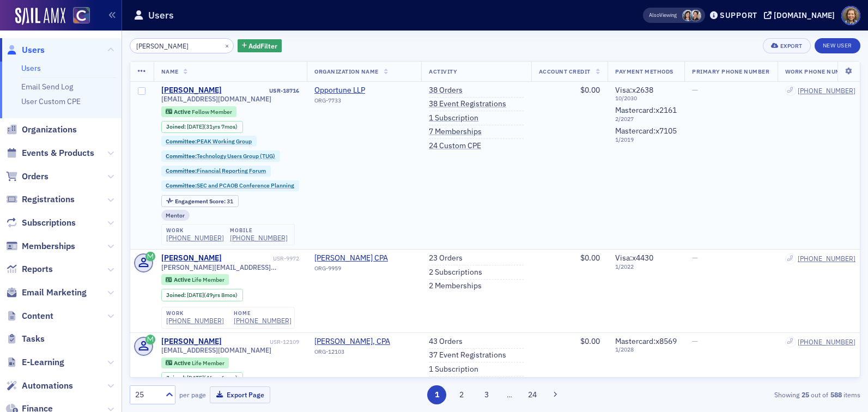 The height and width of the screenshot is (412, 868). Describe the element at coordinates (202, 379) in the screenshot. I see `div: Joined: 1979-02-28 00:00:00` at that location.